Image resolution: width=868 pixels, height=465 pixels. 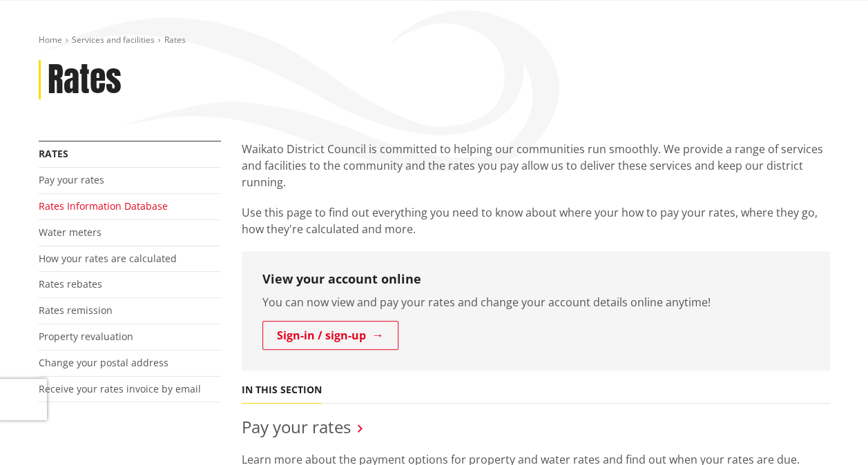 What do you see at coordinates (53, 153) in the screenshot?
I see `a: Rates` at bounding box center [53, 153].